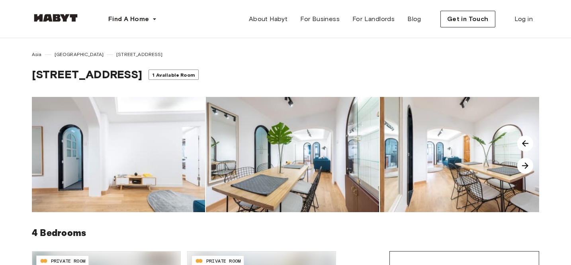 This screenshot has height=265, width=571. I want to click on span: Find A Home, so click(129, 19).